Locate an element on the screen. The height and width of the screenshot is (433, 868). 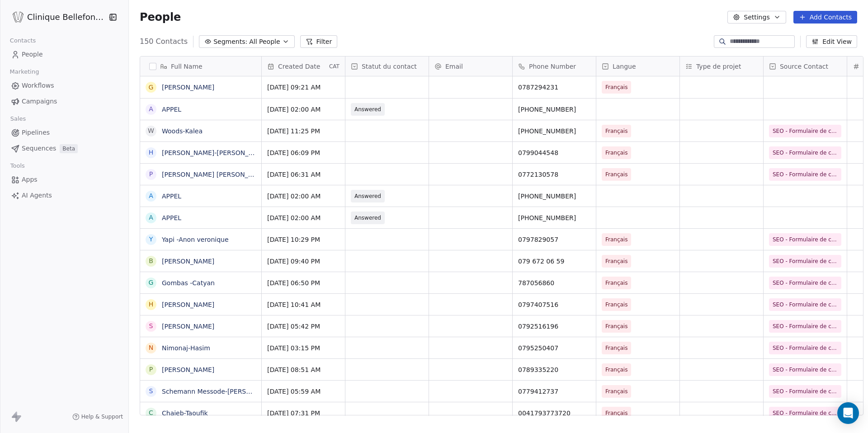
span: Marketing is located at coordinates (24, 72).